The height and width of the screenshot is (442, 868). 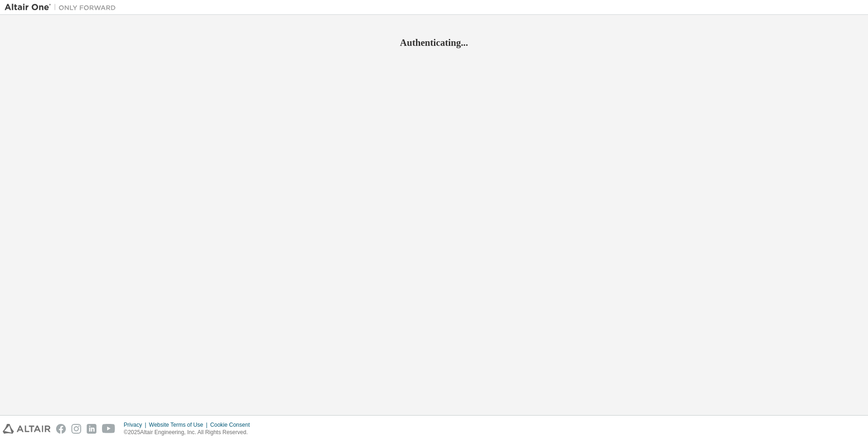 What do you see at coordinates (61, 429) in the screenshot?
I see `img: facebook.svg` at bounding box center [61, 429].